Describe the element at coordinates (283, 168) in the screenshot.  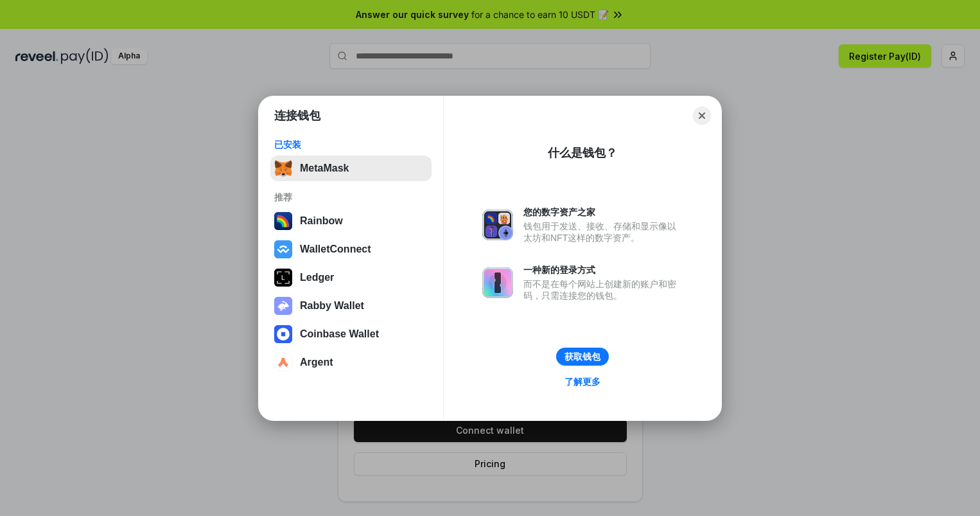
I see `img: svg+xml,%3Csvg%20fill%3D%22none%22%20height%3D%2233%22%20viewBox%3D%220%200%2035%2033%22%20width%...` at that location.